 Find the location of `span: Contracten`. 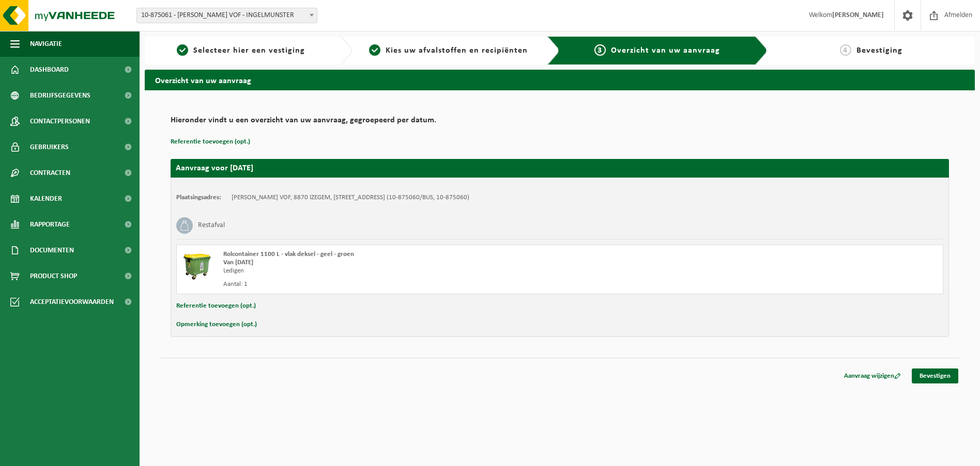

span: Contracten is located at coordinates (50, 173).